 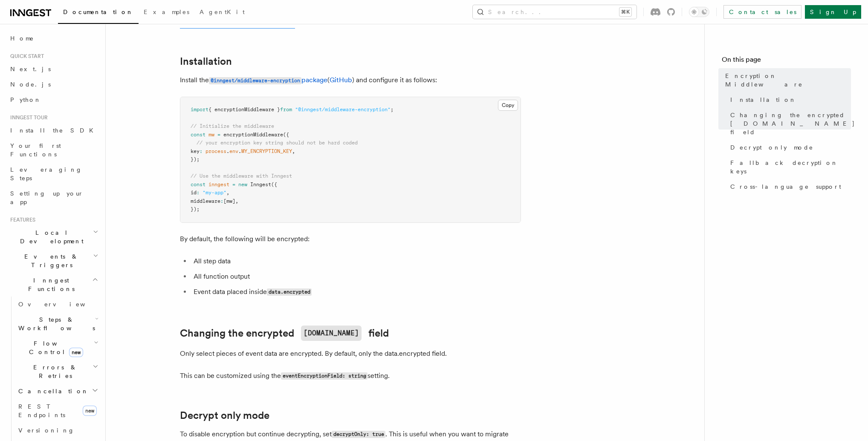 What do you see at coordinates (222, 13) in the screenshot?
I see `a: AgentKit` at bounding box center [222, 13].